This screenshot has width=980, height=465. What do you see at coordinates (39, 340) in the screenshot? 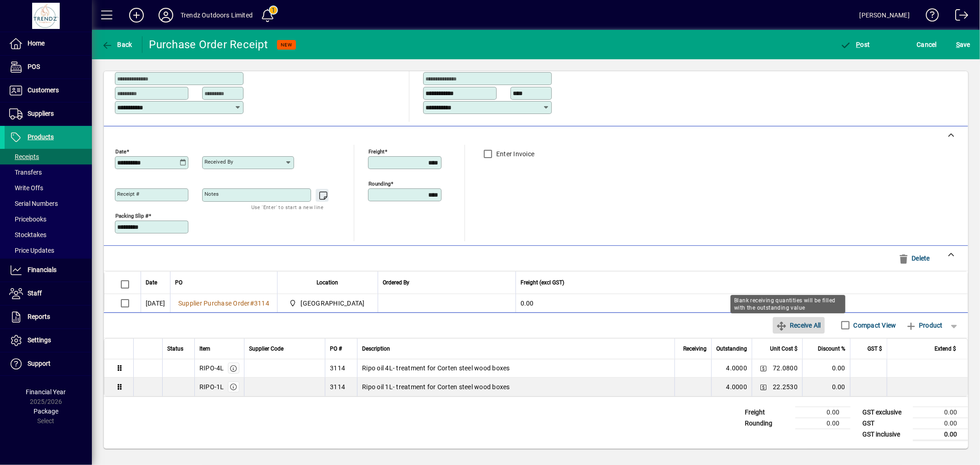
I see `span: Settings` at bounding box center [39, 340].